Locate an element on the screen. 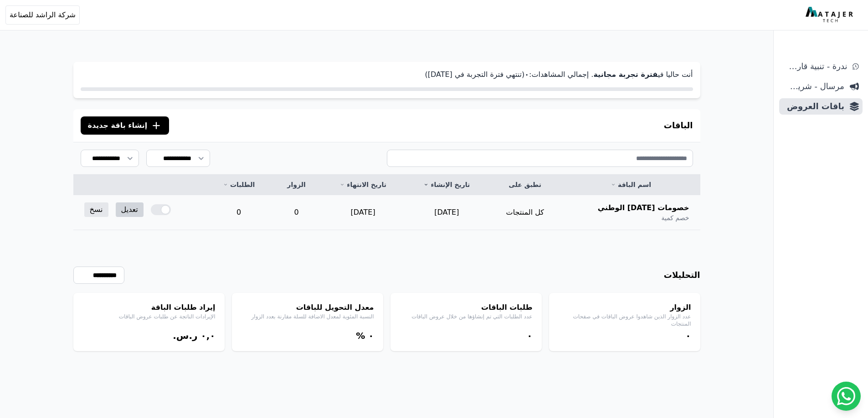 The height and width of the screenshot is (418, 868). bdi: ۰ is located at coordinates (371, 336).